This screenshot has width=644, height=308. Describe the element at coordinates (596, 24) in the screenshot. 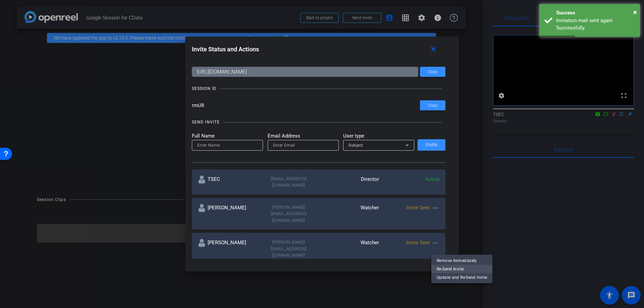

I see `div: Invitation mail sent again Successfully` at that location.